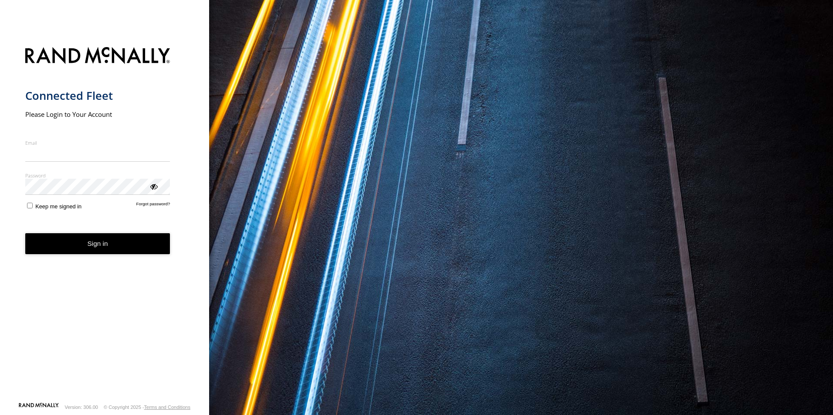  What do you see at coordinates (98, 244) in the screenshot?
I see `button: Sign in` at bounding box center [98, 244].